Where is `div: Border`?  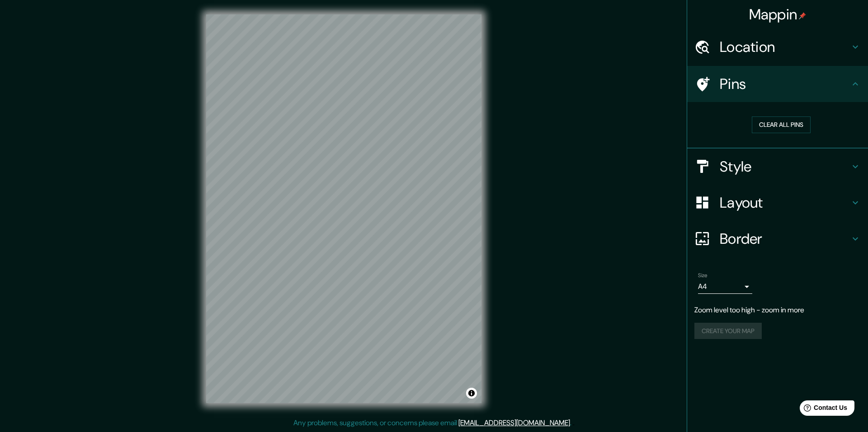
div: Border is located at coordinates (778, 239).